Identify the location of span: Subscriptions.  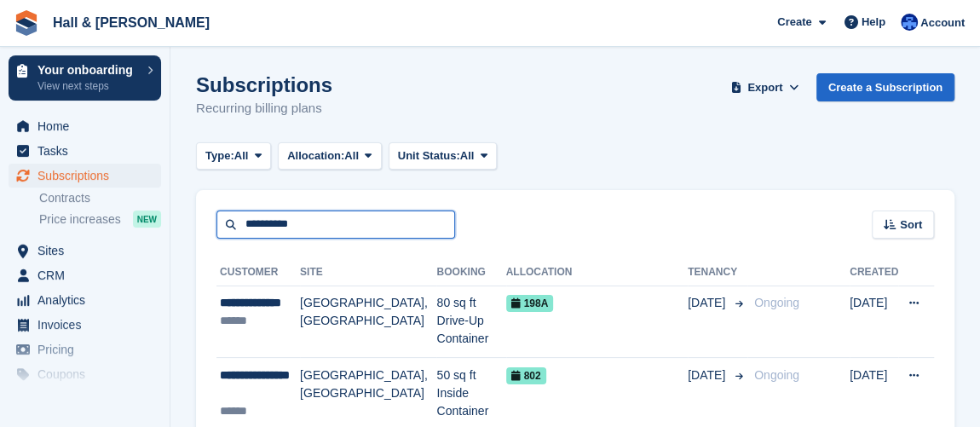
(89, 175).